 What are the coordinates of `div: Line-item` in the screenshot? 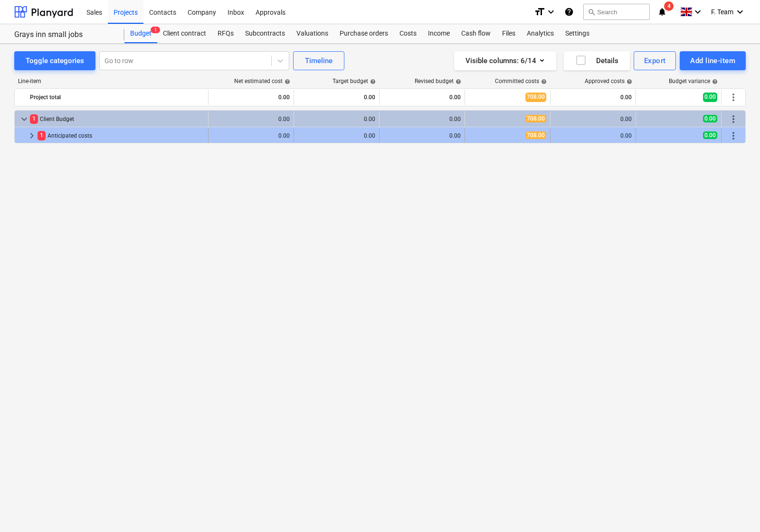 It's located at (111, 81).